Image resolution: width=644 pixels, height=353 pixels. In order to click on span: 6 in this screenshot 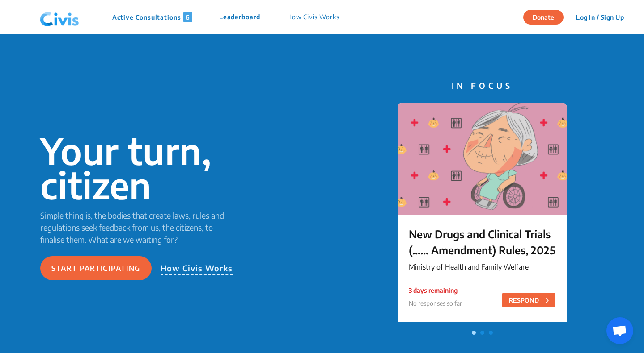, I will do `click(188, 17)`.